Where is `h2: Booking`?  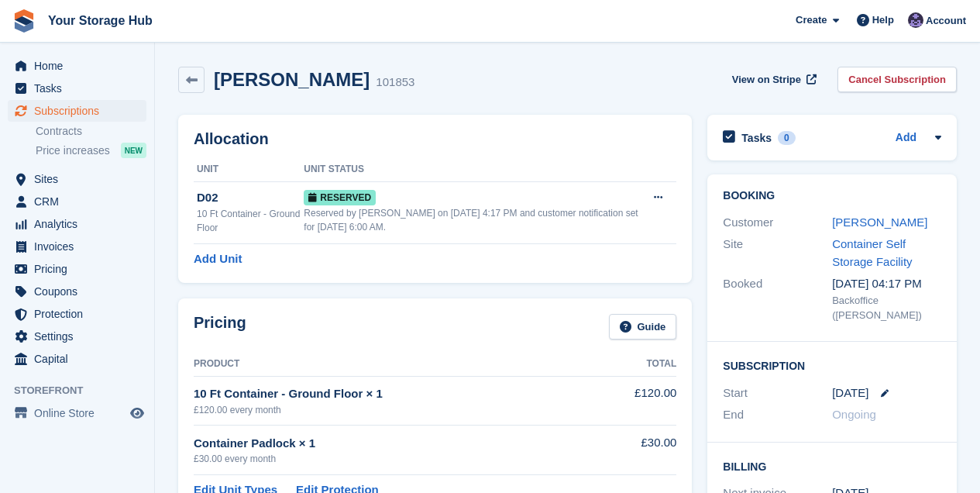 h2: Booking is located at coordinates (832, 196).